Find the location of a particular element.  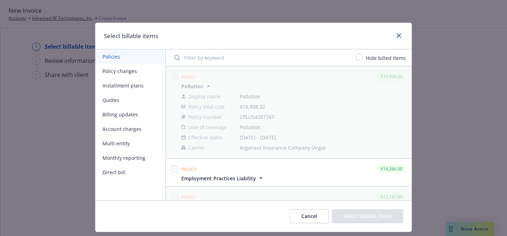

button: Account charges is located at coordinates (130, 129).